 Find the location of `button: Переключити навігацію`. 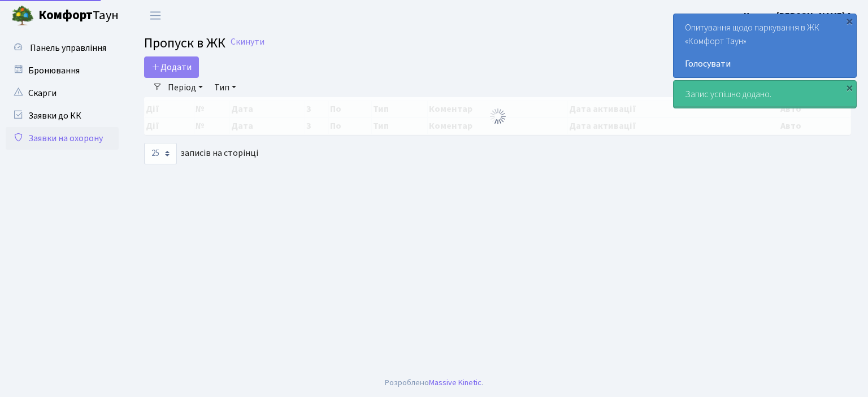

button: Переключити навігацію is located at coordinates (155, 15).